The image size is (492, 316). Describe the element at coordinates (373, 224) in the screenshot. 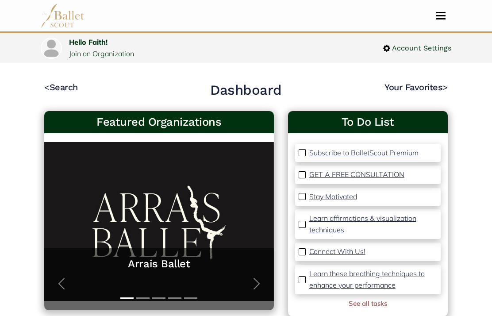

I see `a: Learn affirmations & visualization techniques` at that location.